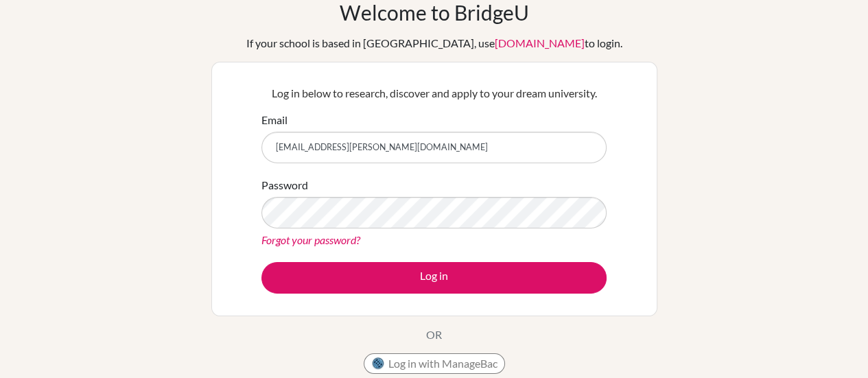  Describe the element at coordinates (310, 239) in the screenshot. I see `a: Forgot your password?` at that location.